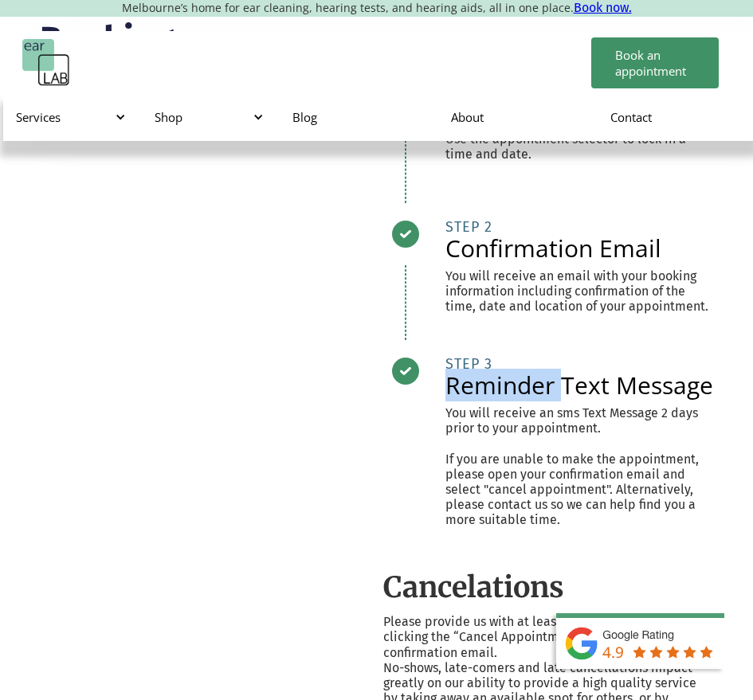  I want to click on a: About, so click(517, 117).